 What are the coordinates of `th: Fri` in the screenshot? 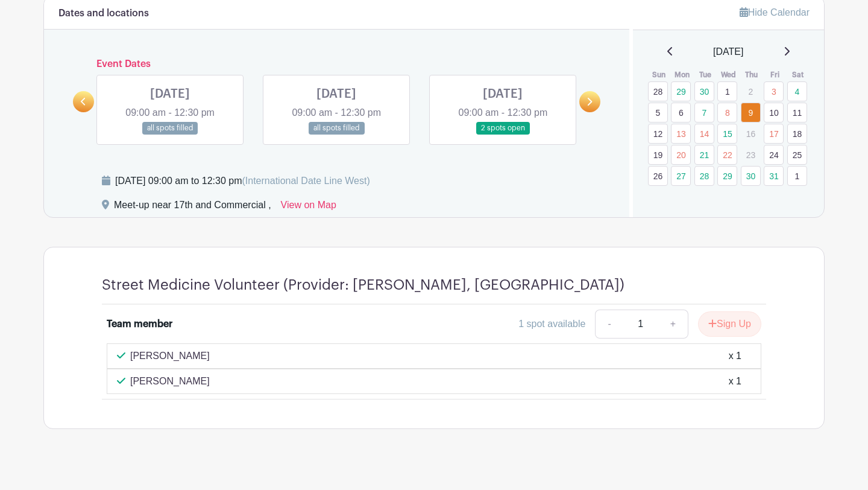 It's located at (775, 75).